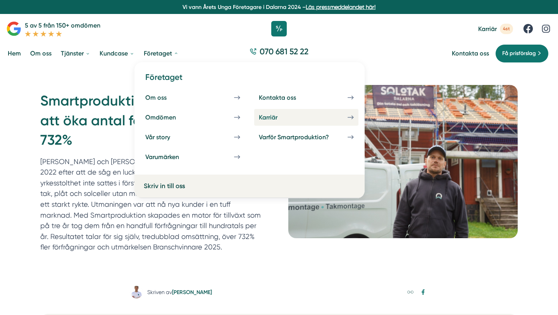 The image size is (558, 315). I want to click on a: Varför Smartproduktion?, so click(306, 137).